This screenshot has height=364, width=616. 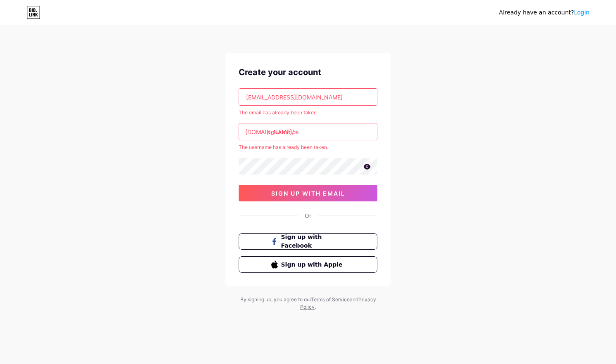 I want to click on button: Sign up with Facebook, so click(x=308, y=242).